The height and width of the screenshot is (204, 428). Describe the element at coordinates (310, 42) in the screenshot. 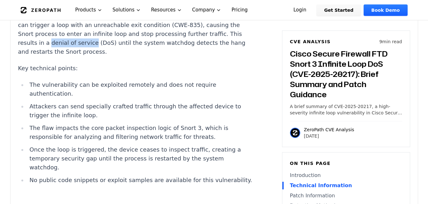

I see `h6: CVE Analysis` at that location.